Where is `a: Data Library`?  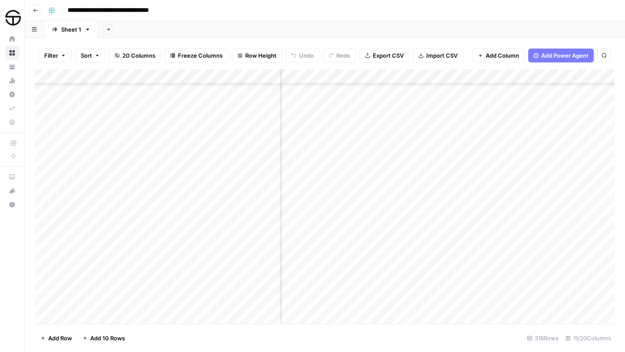
a: Data Library is located at coordinates (12, 122).